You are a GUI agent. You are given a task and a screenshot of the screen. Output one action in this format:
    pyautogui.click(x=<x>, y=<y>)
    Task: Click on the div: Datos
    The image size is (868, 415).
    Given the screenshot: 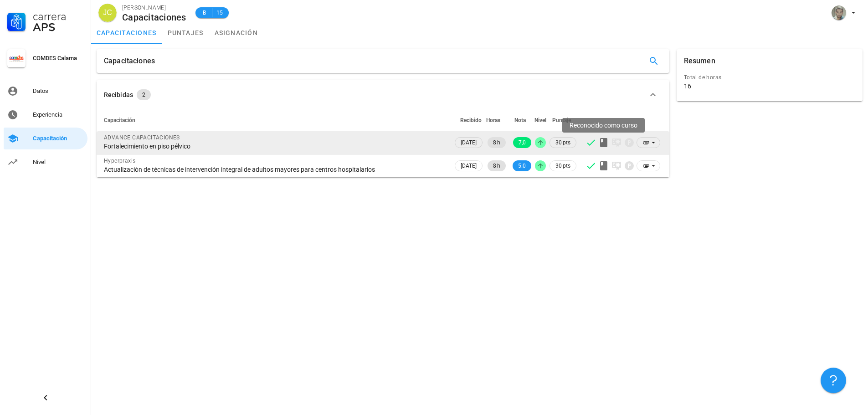 What is the action you would take?
    pyautogui.click(x=58, y=91)
    